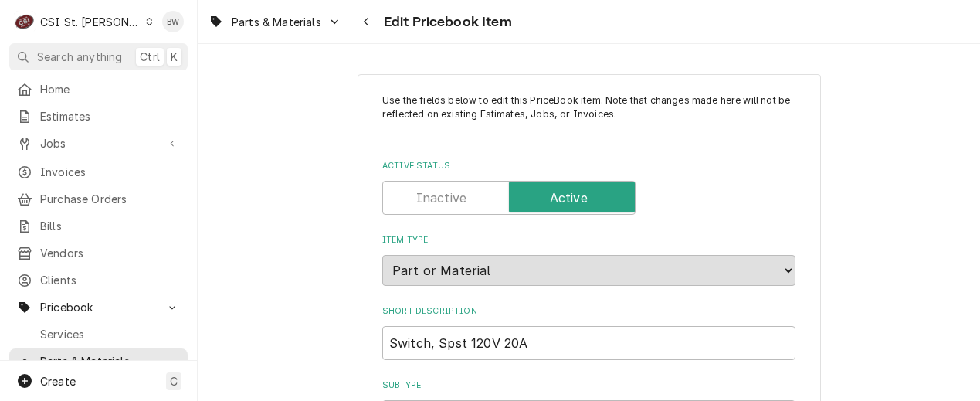 The width and height of the screenshot is (980, 401). I want to click on div: BW, so click(173, 22).